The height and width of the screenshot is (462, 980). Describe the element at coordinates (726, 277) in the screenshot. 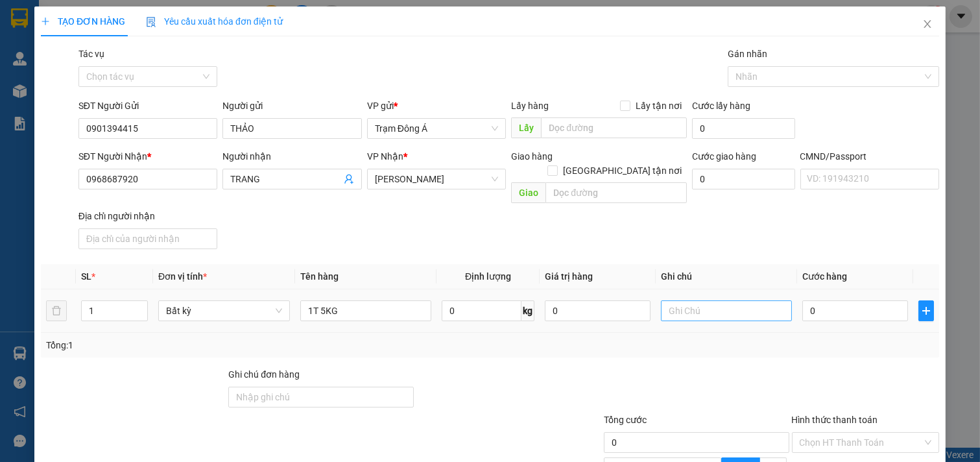

I see `th: Ghi chú` at that location.